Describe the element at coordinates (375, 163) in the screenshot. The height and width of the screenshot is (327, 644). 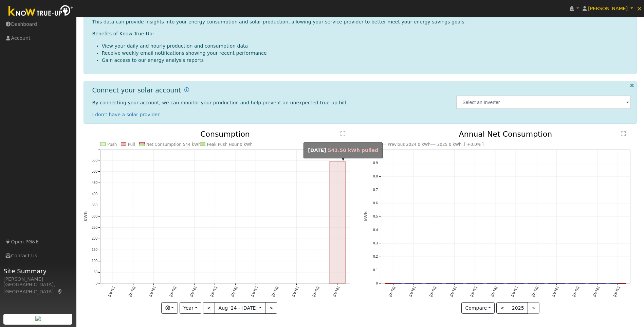
I see `text: 0.9` at that location.